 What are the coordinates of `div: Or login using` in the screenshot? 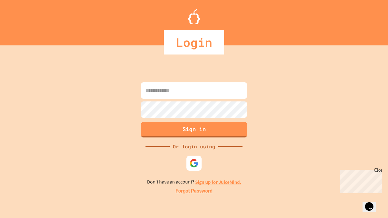 It's located at (194, 147).